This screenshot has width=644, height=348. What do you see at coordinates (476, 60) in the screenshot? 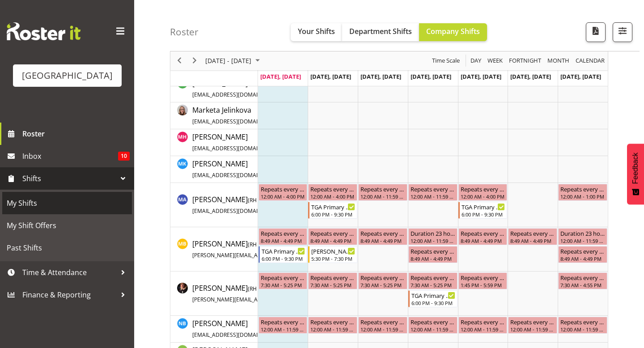
I see `button: Timeline Day` at bounding box center [476, 60].